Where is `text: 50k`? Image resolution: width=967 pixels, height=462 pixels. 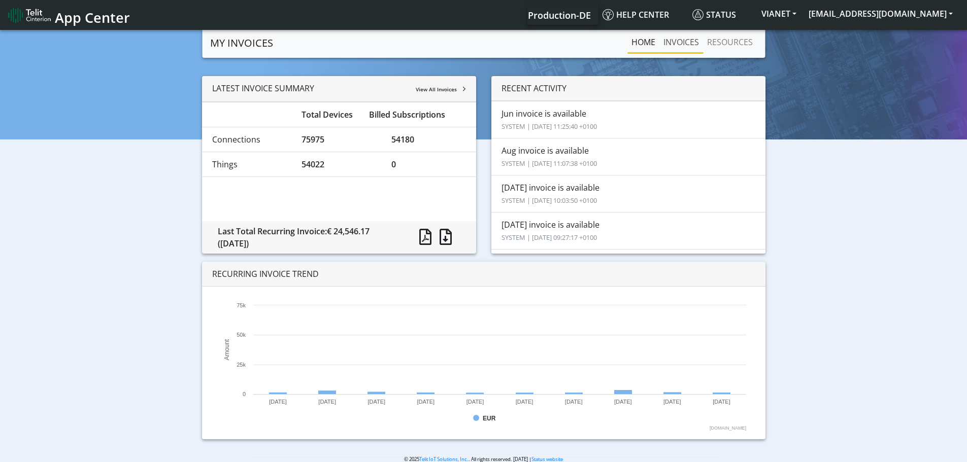 text: 50k is located at coordinates (241, 335).